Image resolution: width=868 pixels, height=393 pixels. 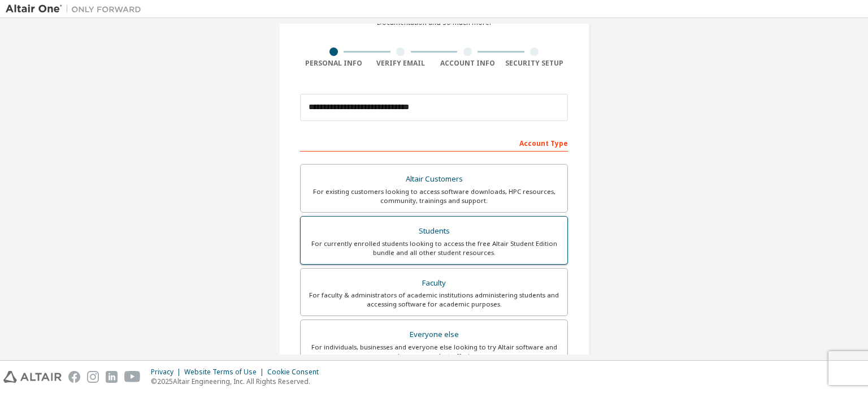 I want to click on img: altair_logo.svg, so click(x=32, y=377).